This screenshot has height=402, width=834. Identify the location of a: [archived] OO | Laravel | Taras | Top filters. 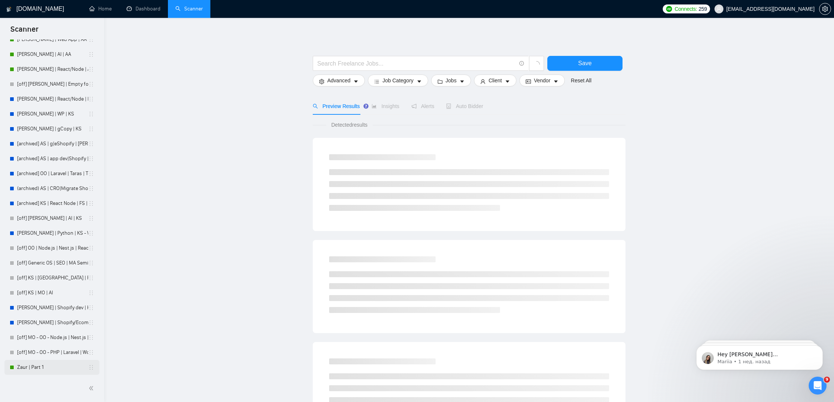
(53, 174).